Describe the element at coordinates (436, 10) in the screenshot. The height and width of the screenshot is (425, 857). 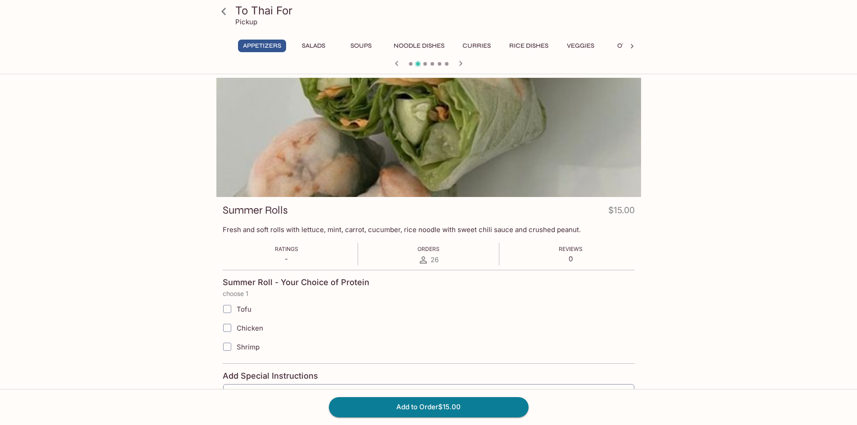
I see `h3: To Thai For` at that location.